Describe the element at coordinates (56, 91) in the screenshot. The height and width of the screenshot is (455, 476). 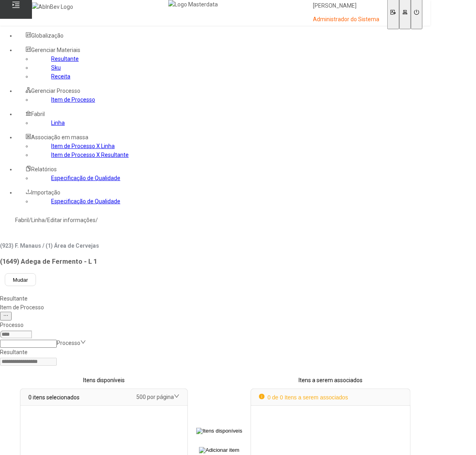
I see `span: Gerenciar Processo` at that location.